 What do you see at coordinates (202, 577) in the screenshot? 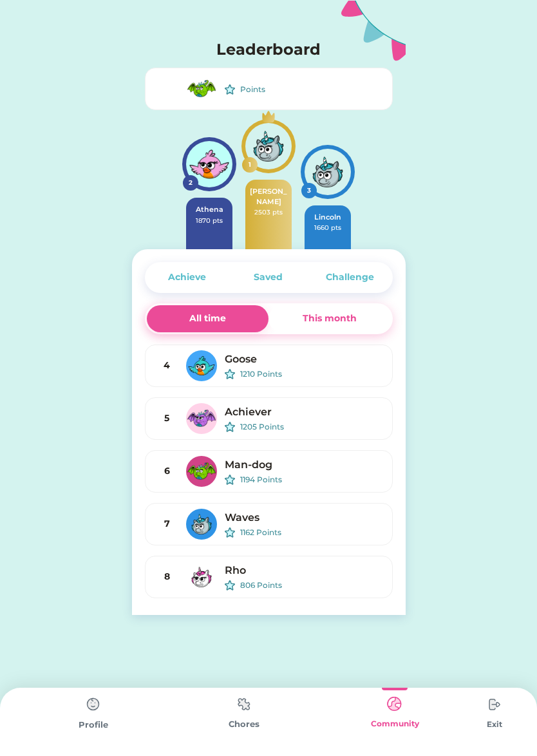
I see `img: MFN-Unicorn-White.svg` at bounding box center [202, 577].